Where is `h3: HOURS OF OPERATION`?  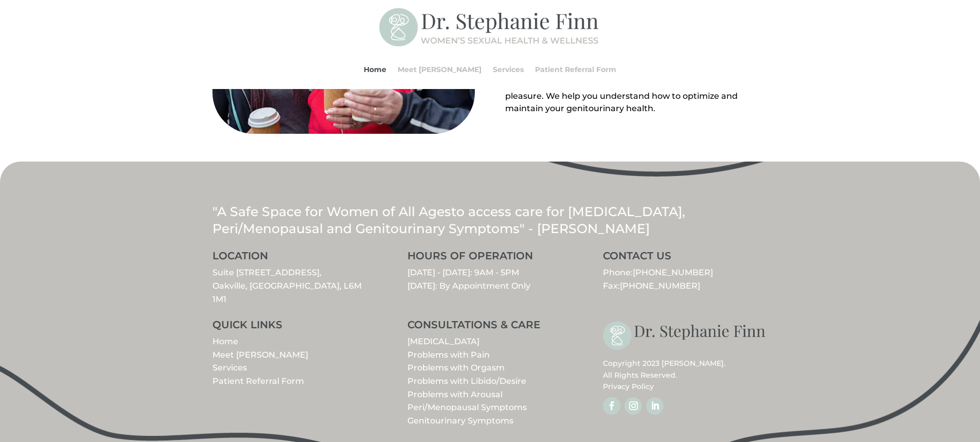 h3: HOURS OF OPERATION is located at coordinates (490, 258).